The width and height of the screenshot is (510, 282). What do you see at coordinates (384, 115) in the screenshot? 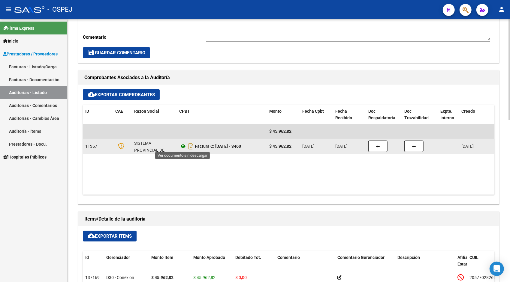
I see `datatable-header-cell: Doc Respaldatoria` at bounding box center [384, 115].